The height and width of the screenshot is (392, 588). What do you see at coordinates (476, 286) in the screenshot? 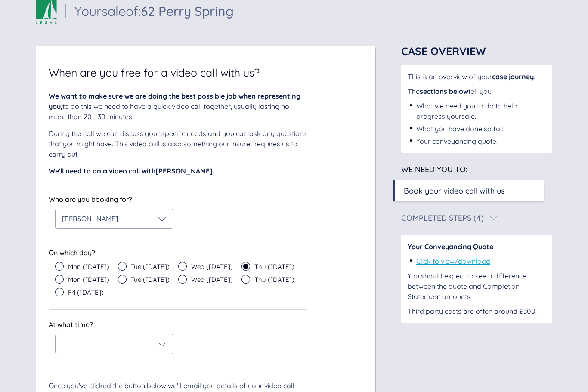
I see `div: You should expect to see a difference between the quote and Completion Statement amounts.` at bounding box center [476, 286].